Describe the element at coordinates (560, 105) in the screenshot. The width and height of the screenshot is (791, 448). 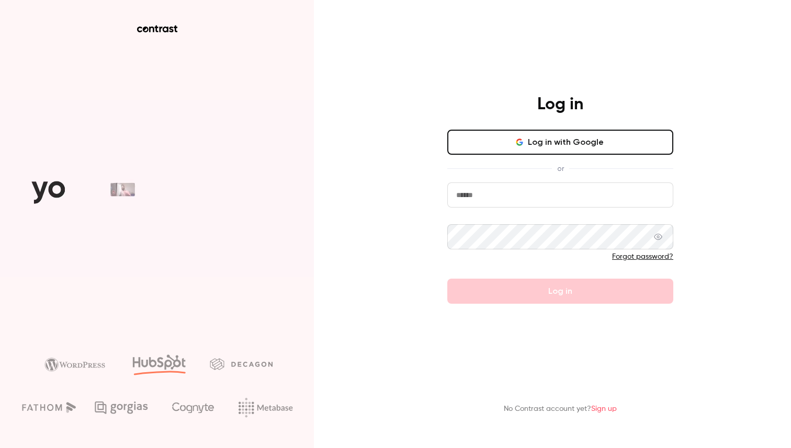
I see `h4: Log in` at that location.